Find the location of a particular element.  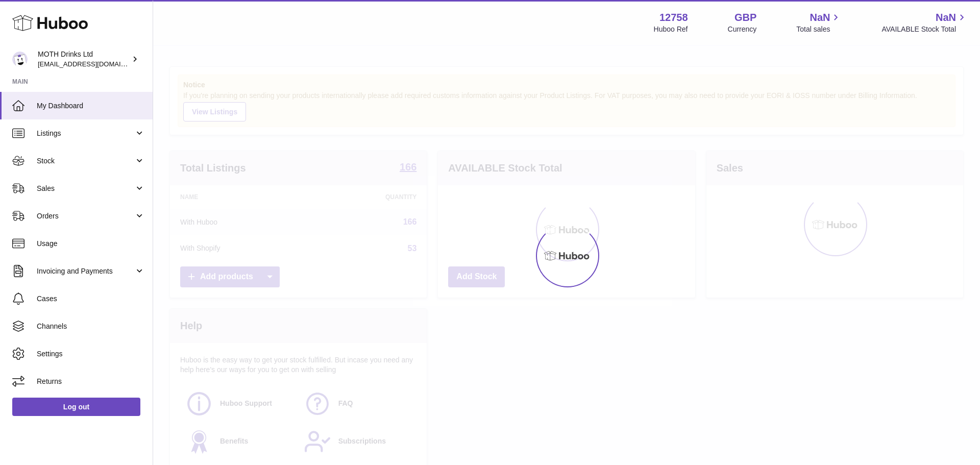

div: MOTH Drinks Ltd is located at coordinates (84, 59).